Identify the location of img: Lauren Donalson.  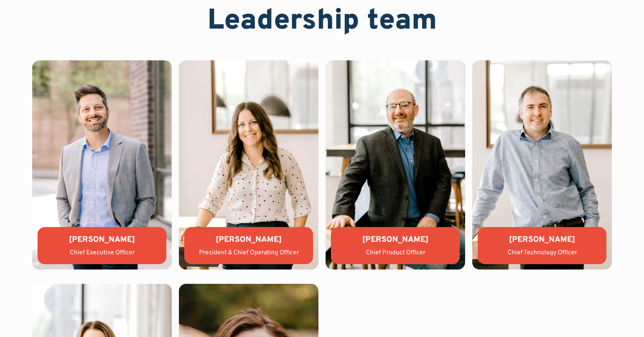
(249, 165).